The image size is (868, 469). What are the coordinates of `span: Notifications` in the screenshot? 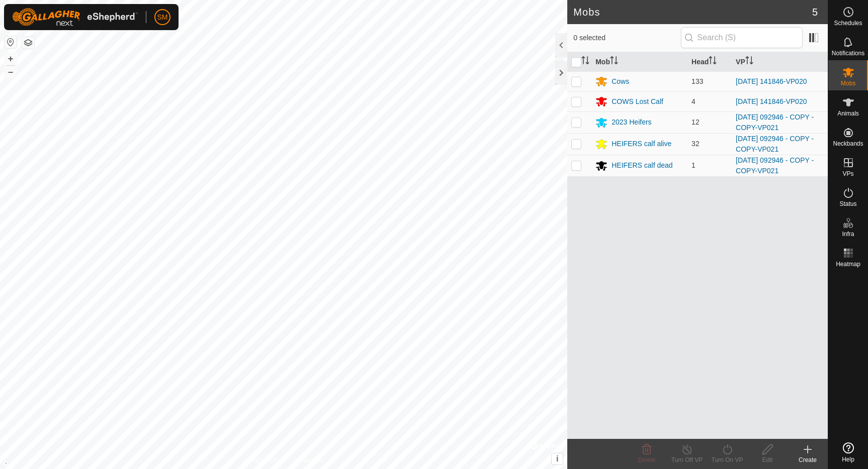 It's located at (848, 53).